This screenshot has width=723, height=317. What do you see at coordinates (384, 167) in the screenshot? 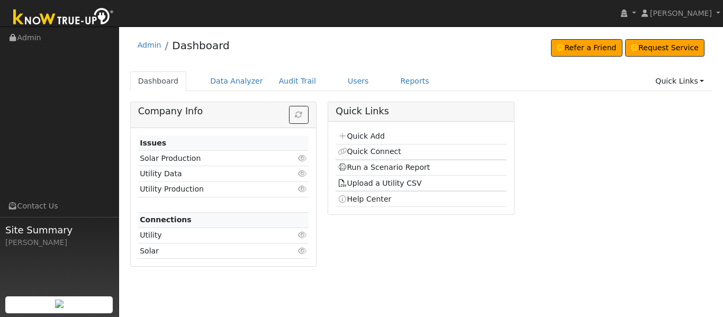
I see `a: Run a Scenario Report` at bounding box center [384, 167].